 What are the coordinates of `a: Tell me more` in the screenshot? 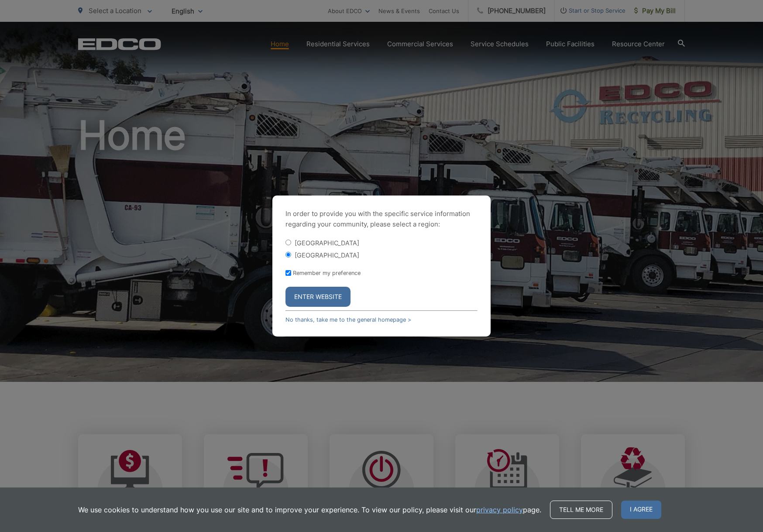 It's located at (581, 510).